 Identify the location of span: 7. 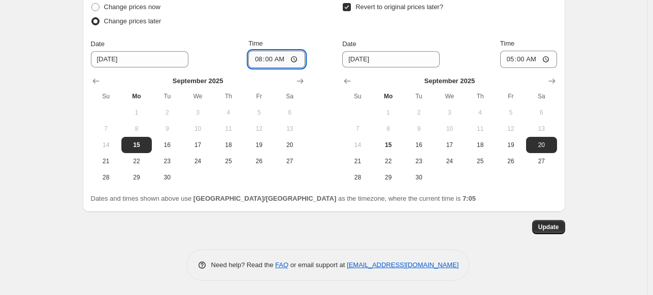
(106, 129).